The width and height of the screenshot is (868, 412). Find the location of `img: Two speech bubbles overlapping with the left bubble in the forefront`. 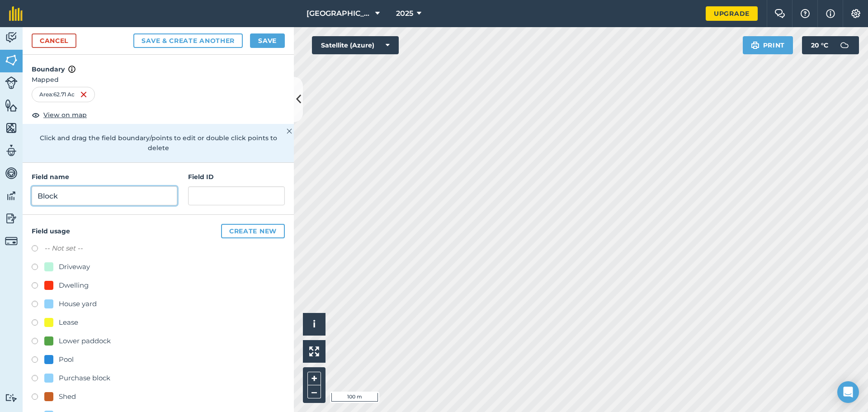

img: Two speech bubbles overlapping with the left bubble in the forefront is located at coordinates (780, 14).